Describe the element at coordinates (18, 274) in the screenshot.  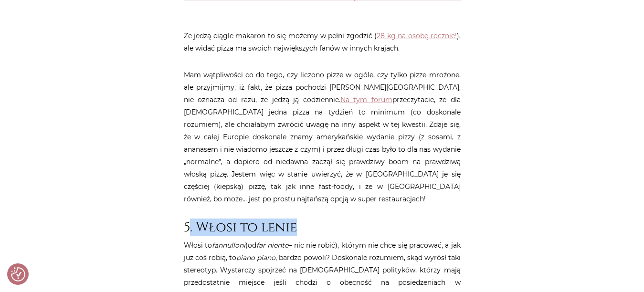
I see `button: Preferencje co do zgód` at that location.